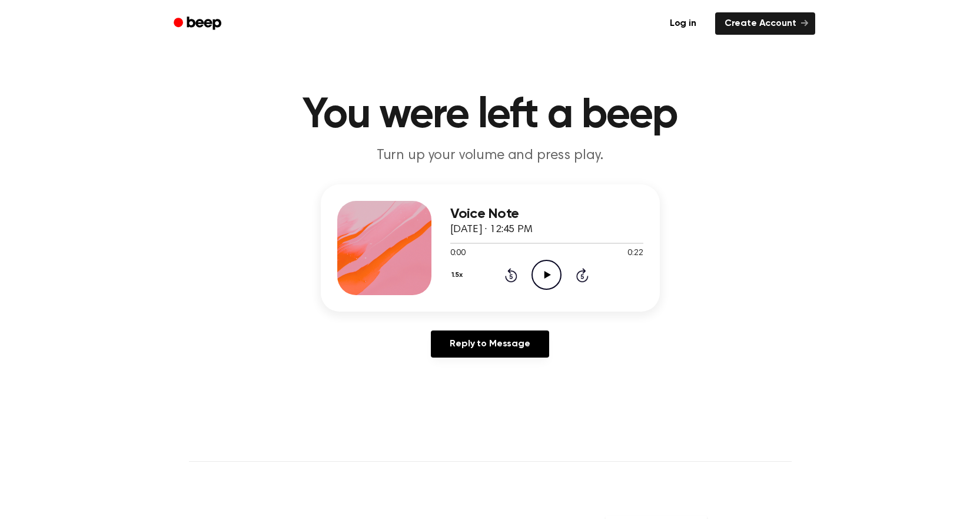 The width and height of the screenshot is (980, 519). What do you see at coordinates (547, 214) in the screenshot?
I see `h3: Voice Note` at bounding box center [547, 214].